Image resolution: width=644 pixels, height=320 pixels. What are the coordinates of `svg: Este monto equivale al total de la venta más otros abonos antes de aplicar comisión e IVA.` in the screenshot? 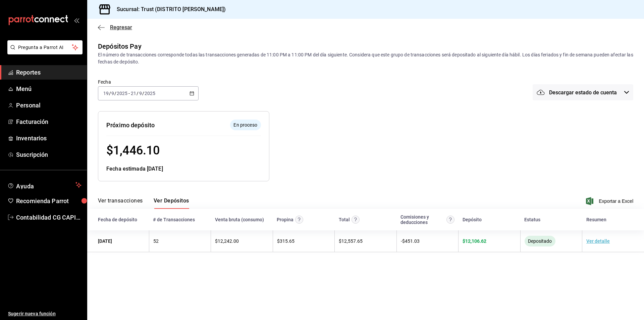 It's located at (356, 219).